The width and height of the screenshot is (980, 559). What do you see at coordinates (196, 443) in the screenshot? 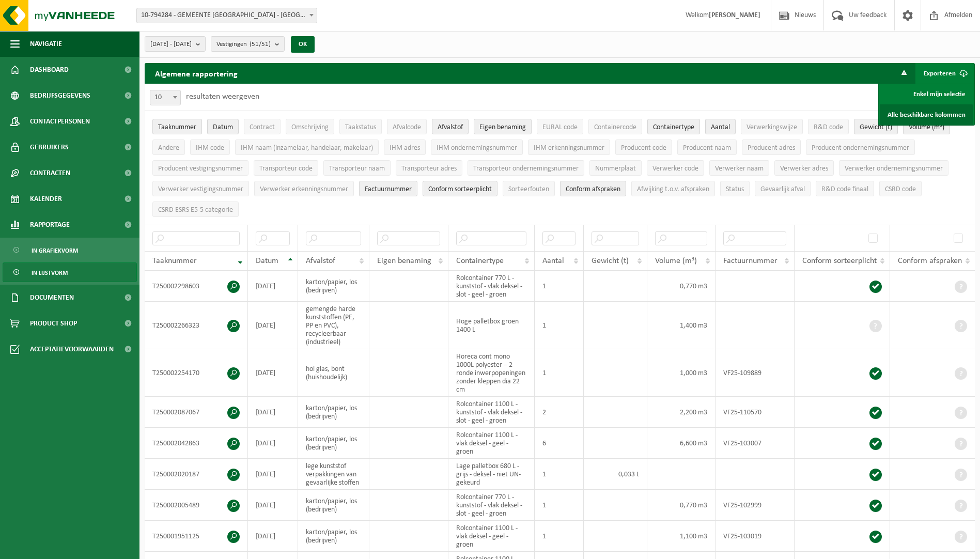
I see `td: T250002042863` at bounding box center [196, 443].